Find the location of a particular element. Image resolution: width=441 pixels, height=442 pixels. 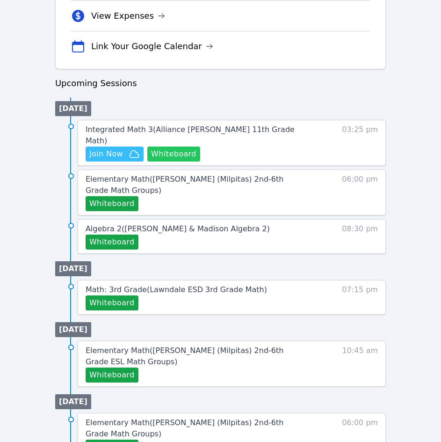

a: View Expenses is located at coordinates (128, 16).